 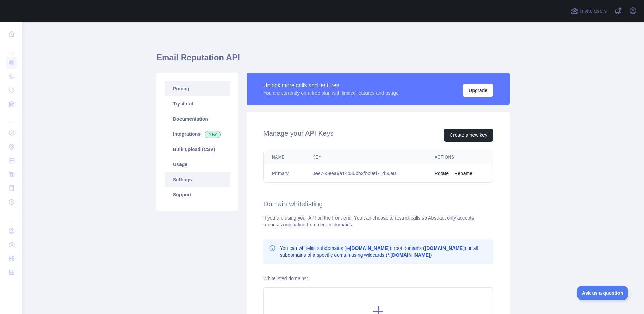 I want to click on a: Try it out, so click(x=197, y=104).